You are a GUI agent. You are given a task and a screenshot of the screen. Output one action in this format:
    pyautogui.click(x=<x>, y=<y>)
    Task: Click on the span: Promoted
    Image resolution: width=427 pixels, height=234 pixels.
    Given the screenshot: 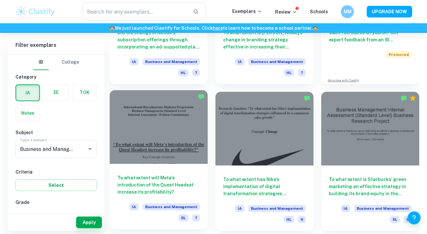 What is the action you would take?
    pyautogui.click(x=399, y=55)
    